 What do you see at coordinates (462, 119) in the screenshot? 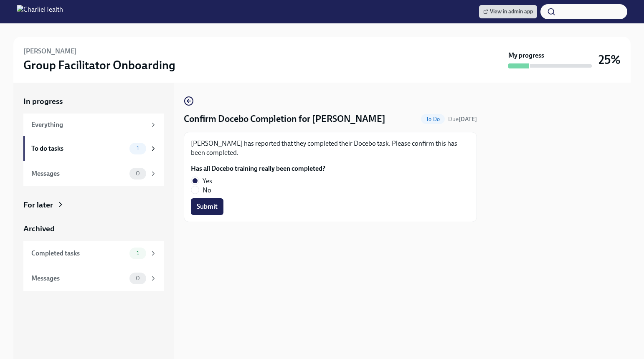
I see `span: Due` at bounding box center [462, 119].